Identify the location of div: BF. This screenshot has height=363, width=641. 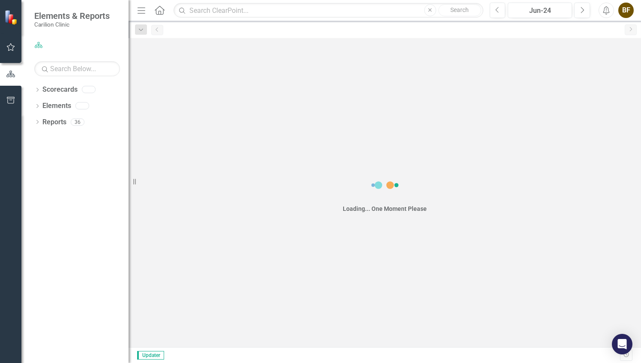
(626, 10).